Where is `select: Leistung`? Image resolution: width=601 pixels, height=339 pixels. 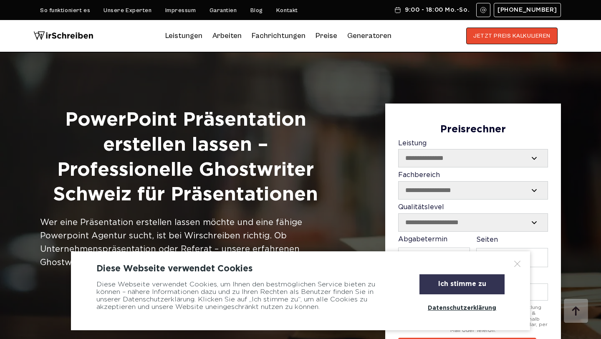 select: Leistung is located at coordinates (473, 158).